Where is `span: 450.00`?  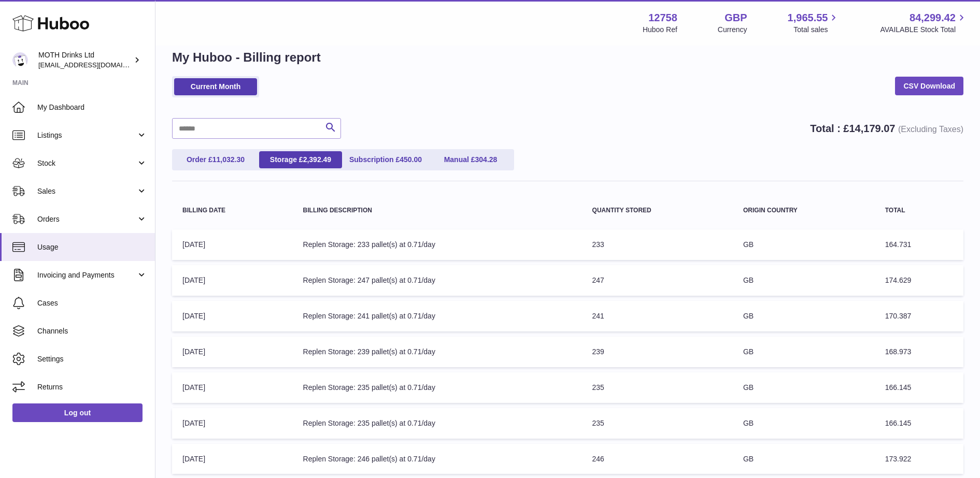
span: 450.00 is located at coordinates (410, 160).